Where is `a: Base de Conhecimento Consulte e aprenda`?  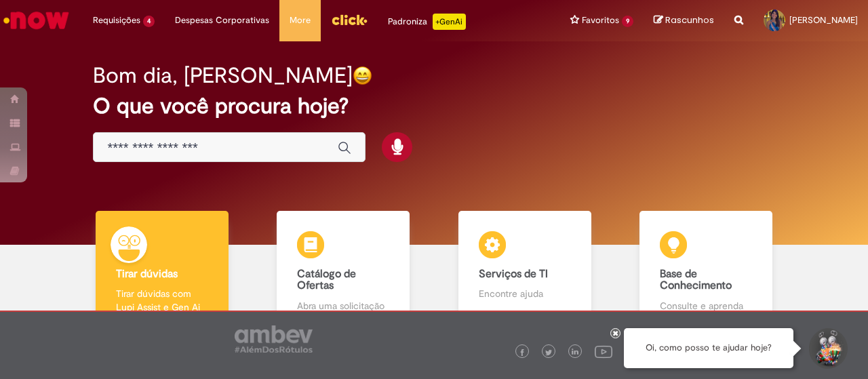 a: Base de Conhecimento Consulte e aprenda is located at coordinates (707, 269).